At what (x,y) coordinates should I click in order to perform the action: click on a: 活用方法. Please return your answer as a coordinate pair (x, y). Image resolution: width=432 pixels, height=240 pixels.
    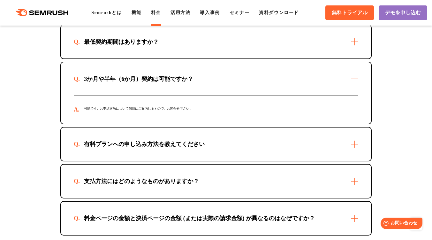
    Looking at the image, I should click on (180, 12).